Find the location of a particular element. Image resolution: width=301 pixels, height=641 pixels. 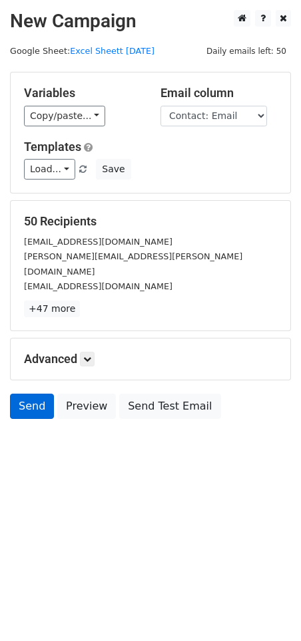

button: Save is located at coordinates (113, 169).